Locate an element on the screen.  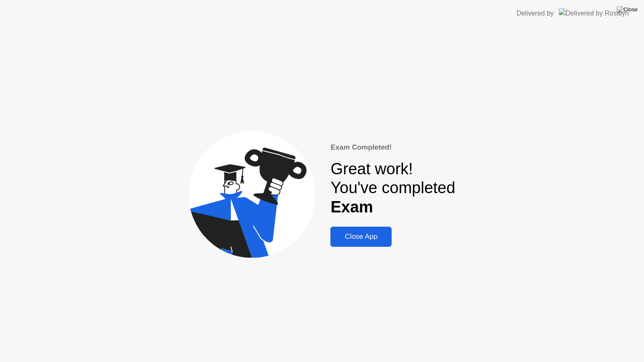
img: Close is located at coordinates (627, 10).